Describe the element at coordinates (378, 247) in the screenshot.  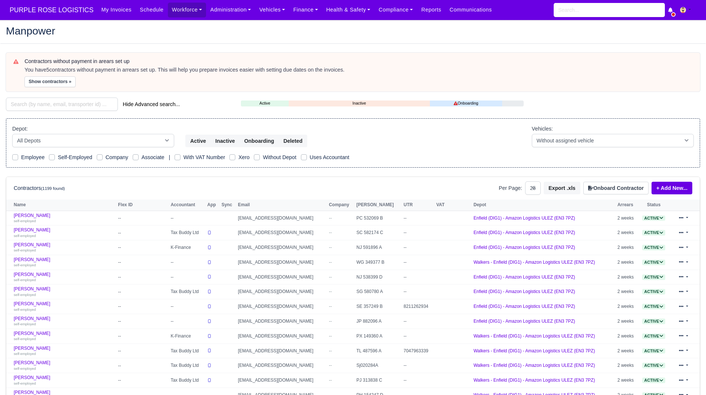
I see `td: NJ 591896 A` at that location.